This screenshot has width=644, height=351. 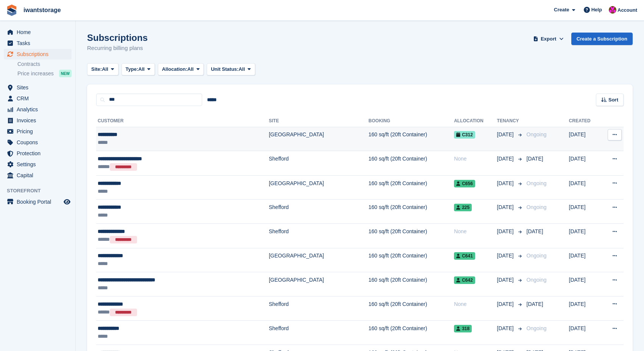 I want to click on span: Pricing, so click(x=39, y=131).